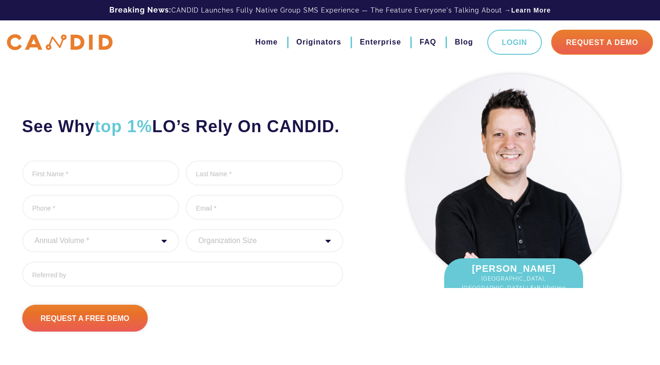 The image size is (660, 365). I want to click on a: Enterprise, so click(380, 42).